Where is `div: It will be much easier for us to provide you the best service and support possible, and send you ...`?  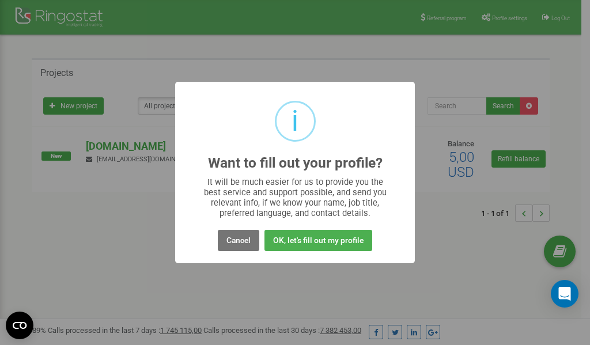
div: It will be much easier for us to provide you the best service and support possible, and send you ... is located at coordinates (295, 198).